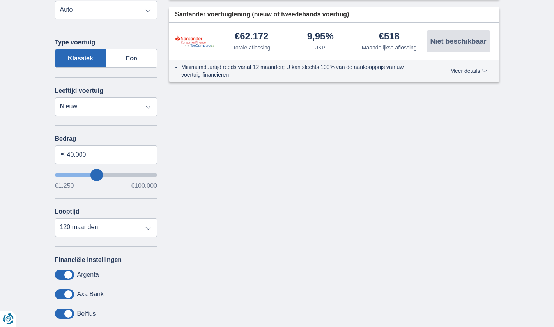 The width and height of the screenshot is (554, 327). I want to click on span: Santander voertuiglening (nieuw of tweedehands voertuig), so click(262, 14).